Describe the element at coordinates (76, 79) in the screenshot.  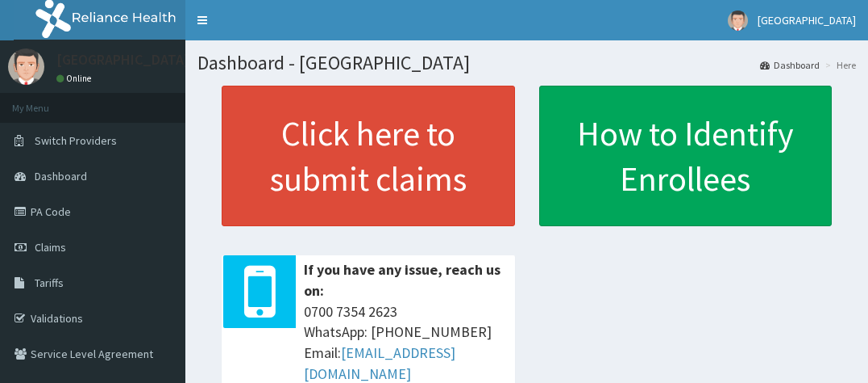
I see `a: Online` at that location.